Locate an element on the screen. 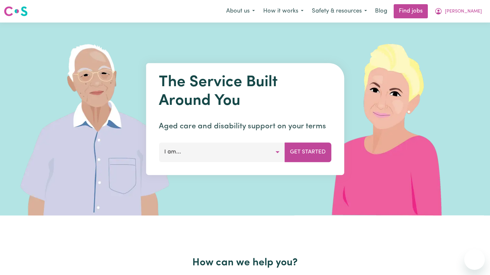  button: Get Started is located at coordinates (307, 152).